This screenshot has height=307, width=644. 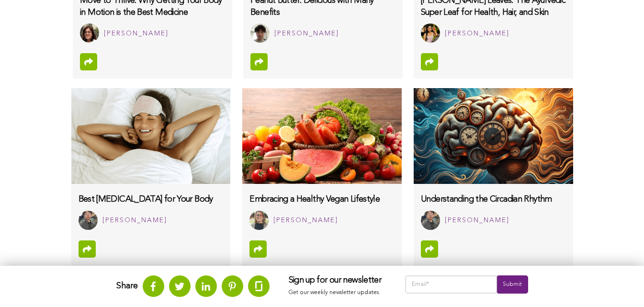 What do you see at coordinates (493, 136) in the screenshot?
I see `img: understanding-the-circadian-rhythm` at bounding box center [493, 136].